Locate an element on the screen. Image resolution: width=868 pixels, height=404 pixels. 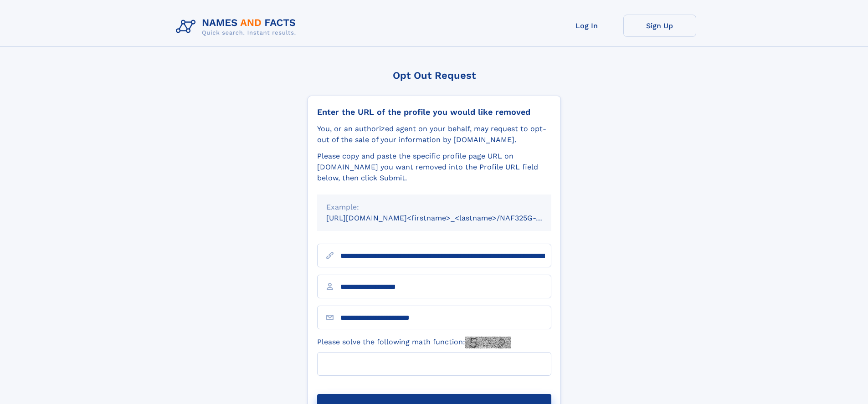
div: Opt Out Request is located at coordinates (434, 75).